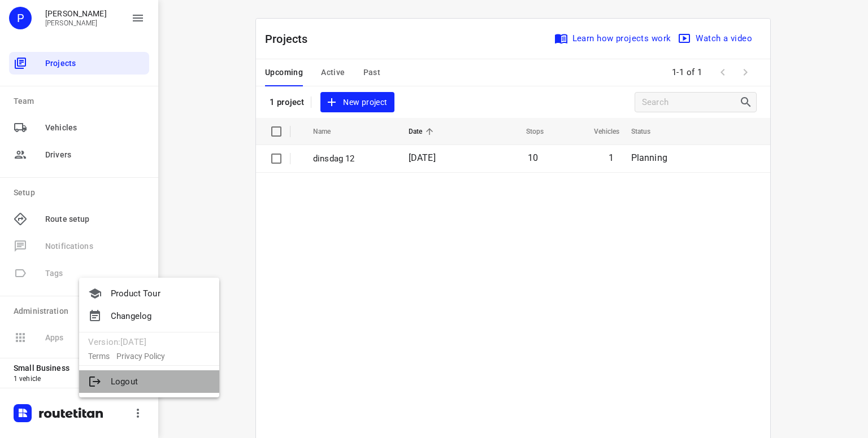 The image size is (868, 438). Describe the element at coordinates (99, 357) in the screenshot. I see `a: Terms` at that location.